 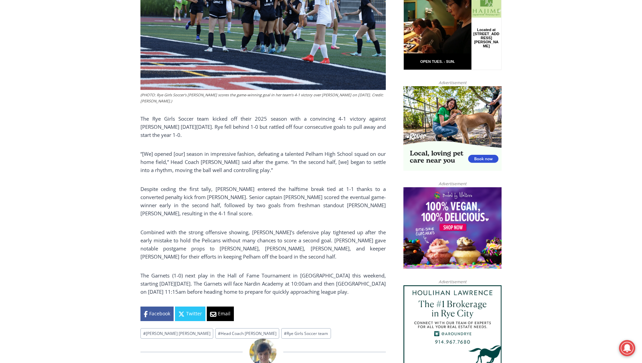 I want to click on p: The Rye Girls Soccer team kicked off their 2025 season with a convincing 4-1 victory against [PER..., so click(x=263, y=127).